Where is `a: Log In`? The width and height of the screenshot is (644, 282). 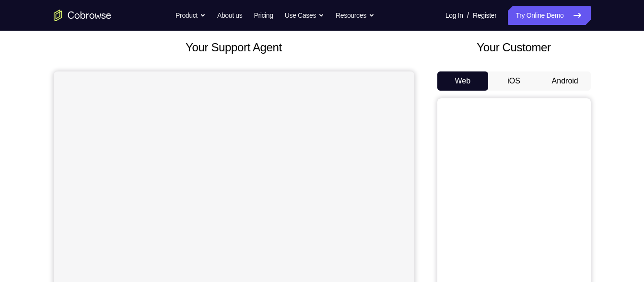
a: Log In is located at coordinates (454, 15).